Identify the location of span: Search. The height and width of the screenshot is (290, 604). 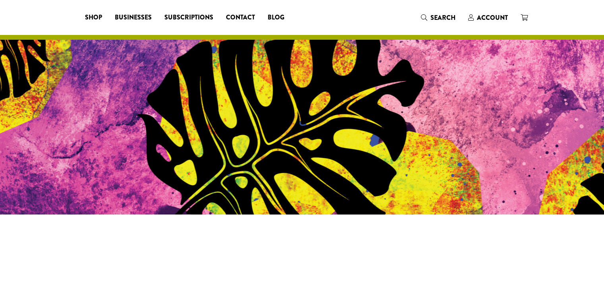
(443, 17).